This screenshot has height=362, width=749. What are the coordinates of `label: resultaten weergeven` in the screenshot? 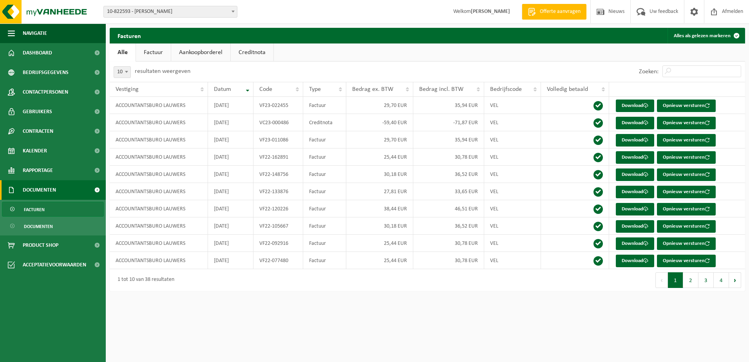 It's located at (162, 71).